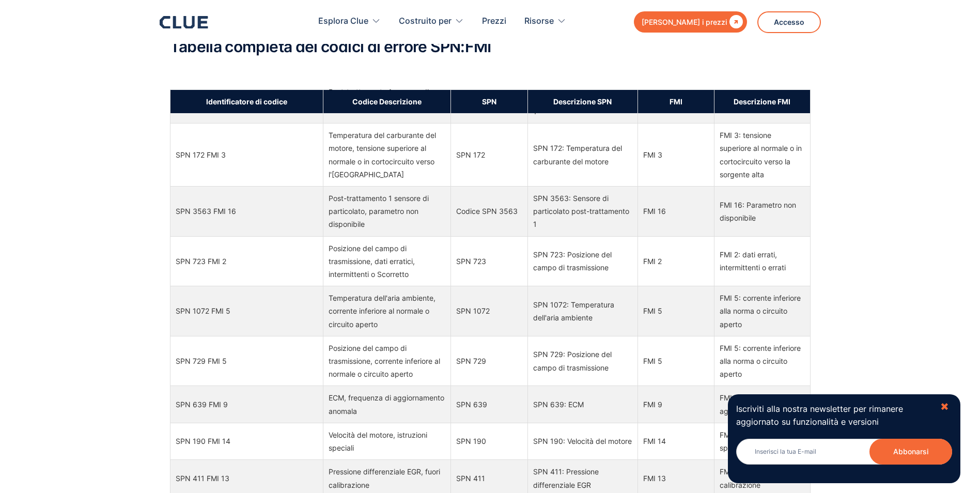 This screenshot has width=980, height=493. What do you see at coordinates (246, 261) in the screenshot?
I see `td: SPN 723 FMI 2` at bounding box center [246, 261].